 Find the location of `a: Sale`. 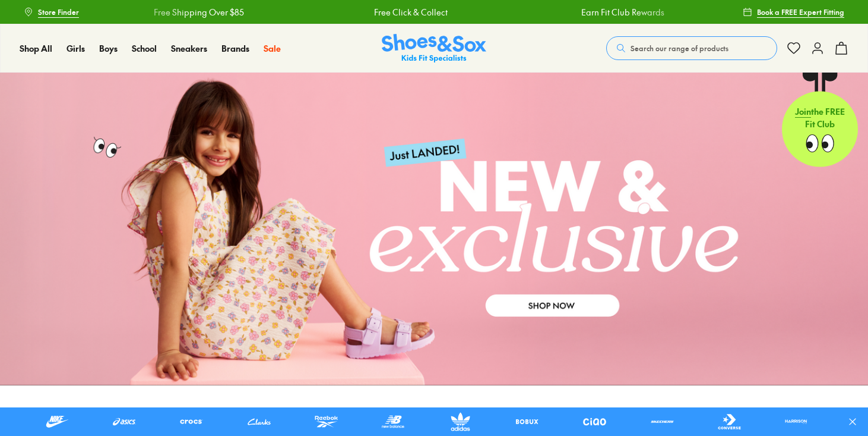

a: Sale is located at coordinates (272, 48).